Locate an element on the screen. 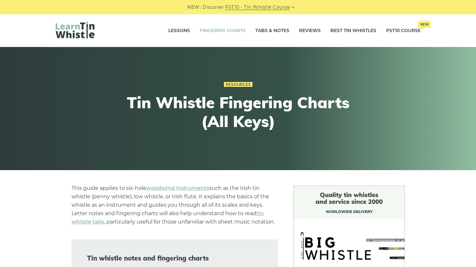  span: New is located at coordinates (425, 24).